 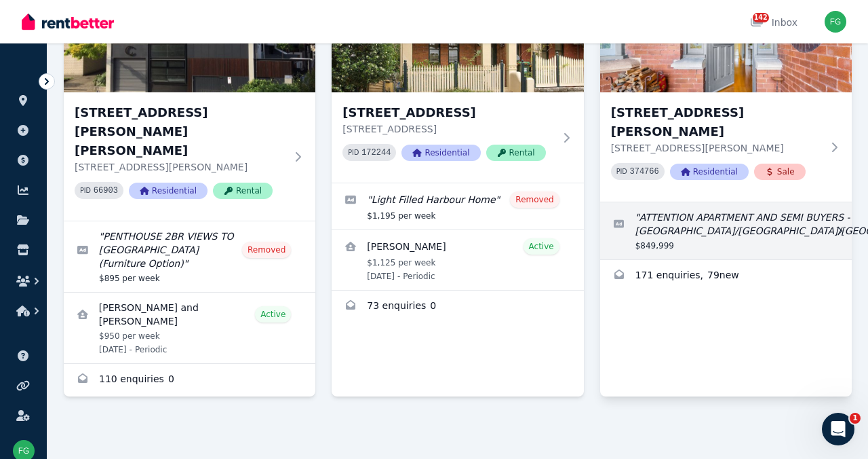 I want to click on code: 374766, so click(x=644, y=172).